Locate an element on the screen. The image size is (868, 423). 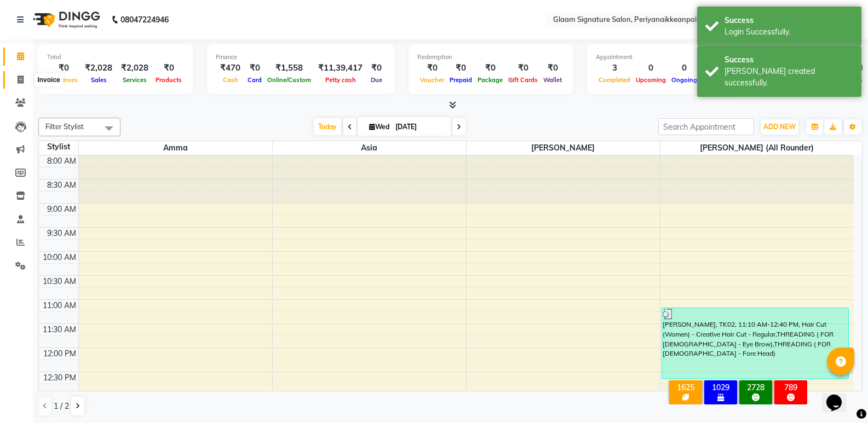
span: Completed is located at coordinates (615, 80).